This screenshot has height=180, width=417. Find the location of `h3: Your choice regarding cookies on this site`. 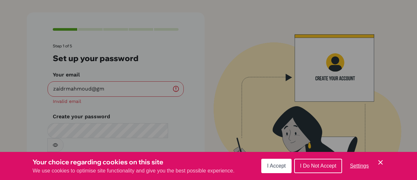

h3: Your choice regarding cookies on this site is located at coordinates (134, 162).